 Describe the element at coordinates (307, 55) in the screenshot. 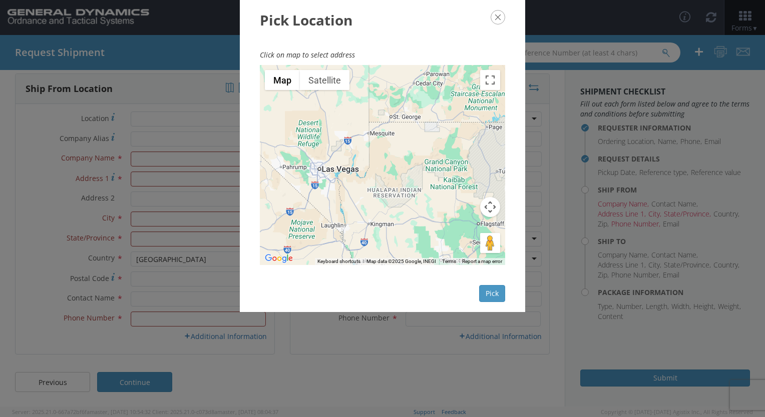

I see `i: Click on map to select address` at that location.